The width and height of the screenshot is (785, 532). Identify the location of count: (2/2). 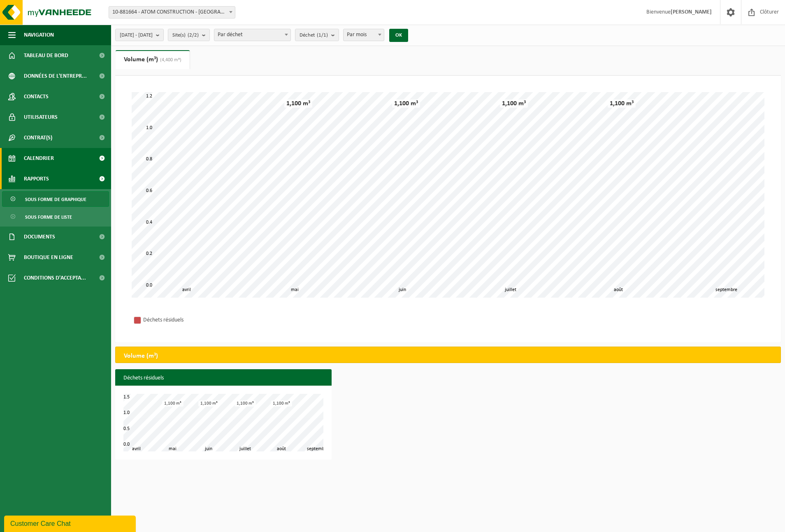
(193, 35).